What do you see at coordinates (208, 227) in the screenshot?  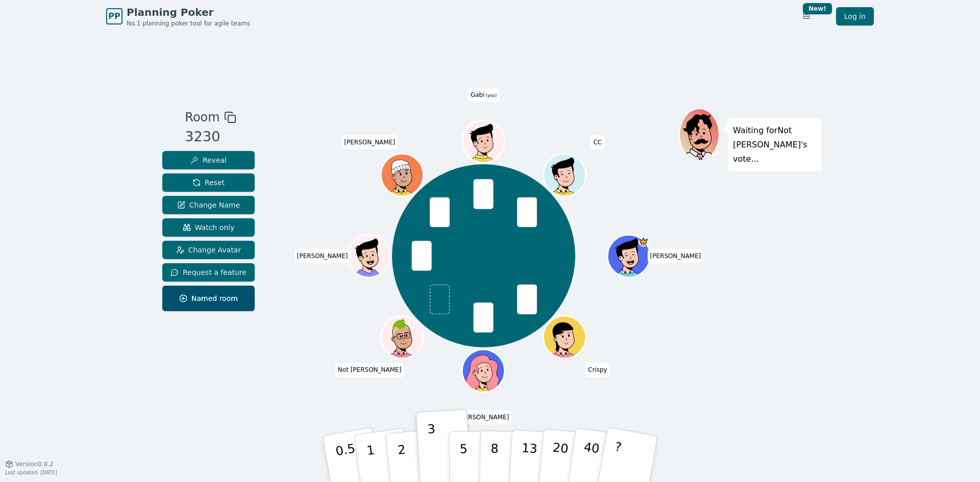 I see `button: Watch only` at bounding box center [208, 227].